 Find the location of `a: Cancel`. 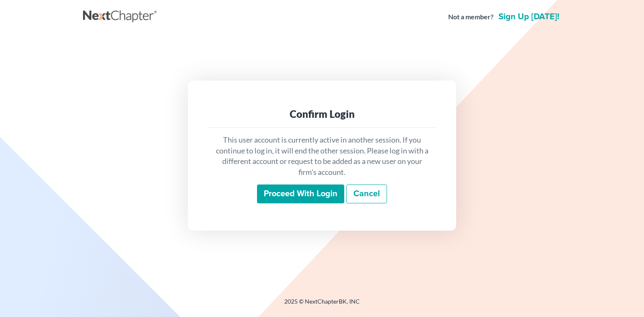

a: Cancel is located at coordinates (366, 194).